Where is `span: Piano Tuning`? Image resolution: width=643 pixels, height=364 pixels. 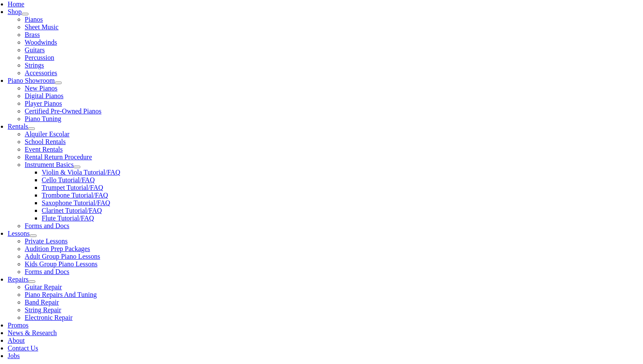 span: Piano Tuning is located at coordinates (43, 118).